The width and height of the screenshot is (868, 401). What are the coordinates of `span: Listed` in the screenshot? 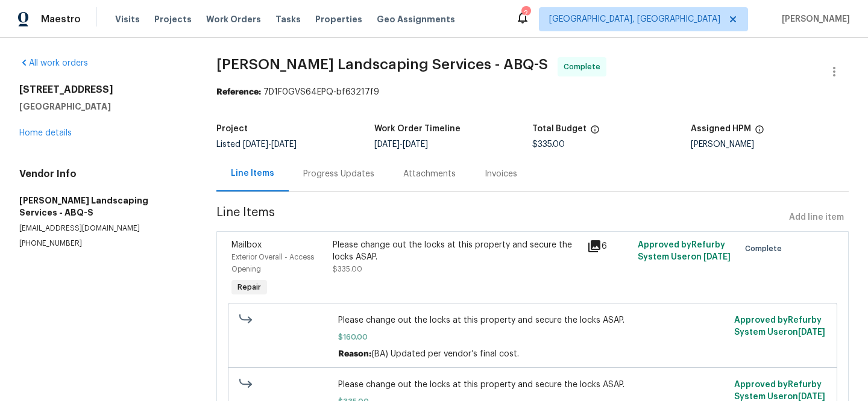 It's located at (256, 144).